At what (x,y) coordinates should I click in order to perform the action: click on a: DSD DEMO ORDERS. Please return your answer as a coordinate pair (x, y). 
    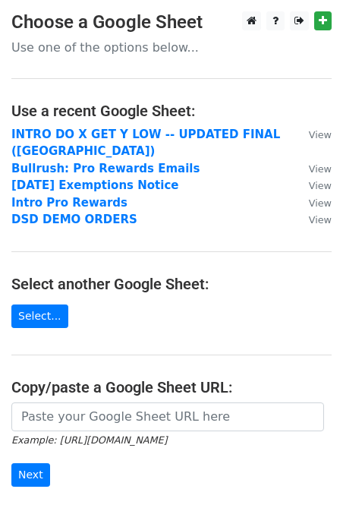
    Looking at the image, I should click on (74, 219).